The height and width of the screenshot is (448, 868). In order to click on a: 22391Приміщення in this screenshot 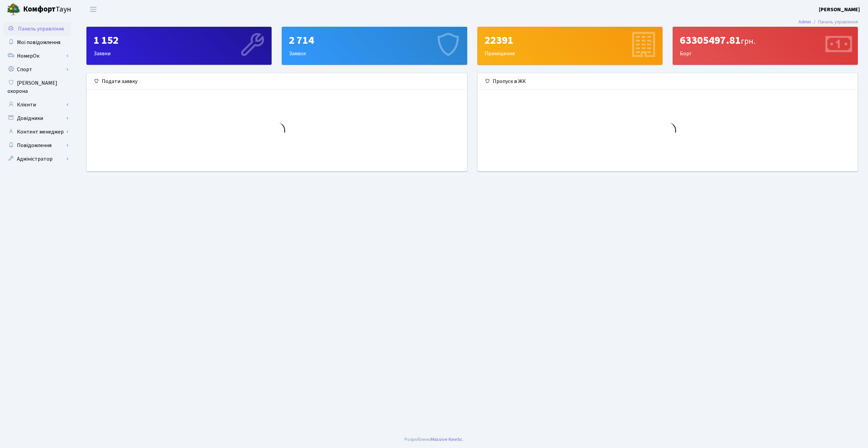, I will do `click(570, 46)`.